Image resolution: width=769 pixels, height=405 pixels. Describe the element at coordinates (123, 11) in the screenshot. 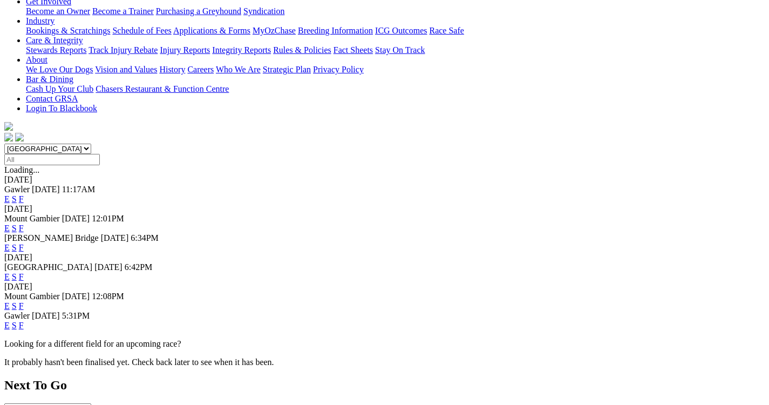

I see `a: Become a Trainer` at that location.